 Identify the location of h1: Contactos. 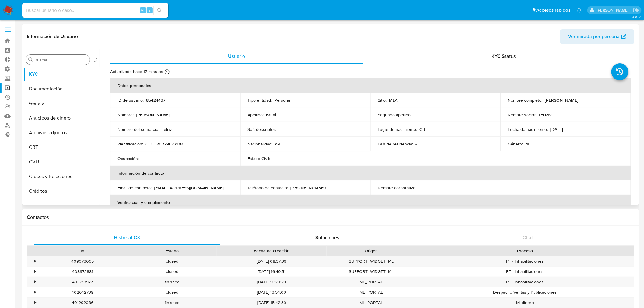
(331, 218).